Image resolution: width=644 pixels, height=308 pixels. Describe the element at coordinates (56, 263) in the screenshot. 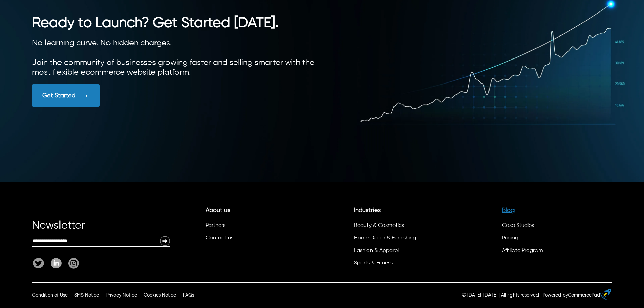

I see `img: Linkedin` at that location.